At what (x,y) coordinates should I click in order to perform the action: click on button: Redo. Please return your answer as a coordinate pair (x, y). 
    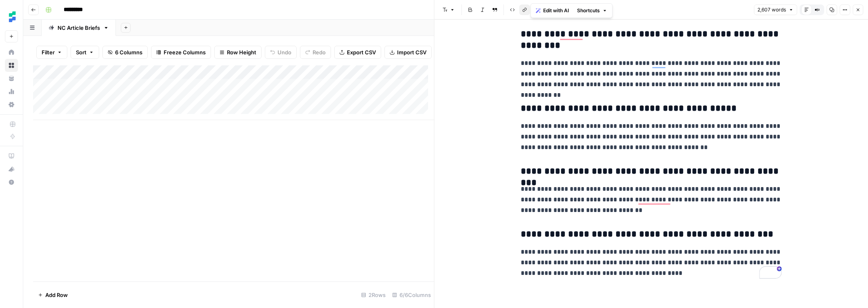
    Looking at the image, I should click on (316, 52).